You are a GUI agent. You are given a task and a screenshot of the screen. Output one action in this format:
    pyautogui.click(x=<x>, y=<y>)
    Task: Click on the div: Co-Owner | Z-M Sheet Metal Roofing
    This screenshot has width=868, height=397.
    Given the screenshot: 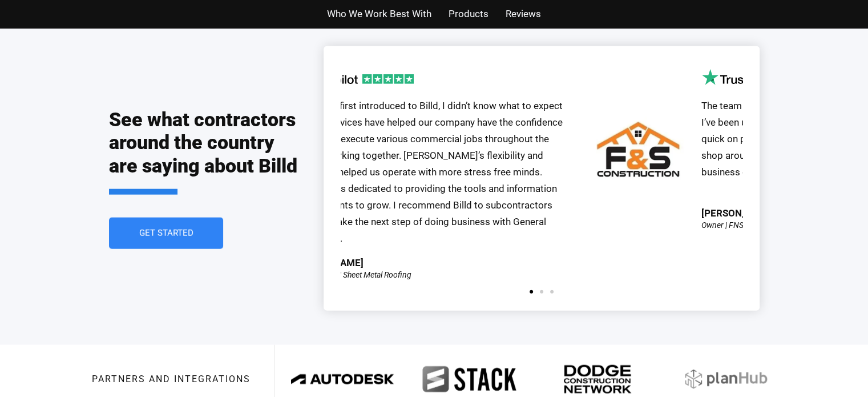 What is the action you would take?
    pyautogui.click(x=350, y=275)
    